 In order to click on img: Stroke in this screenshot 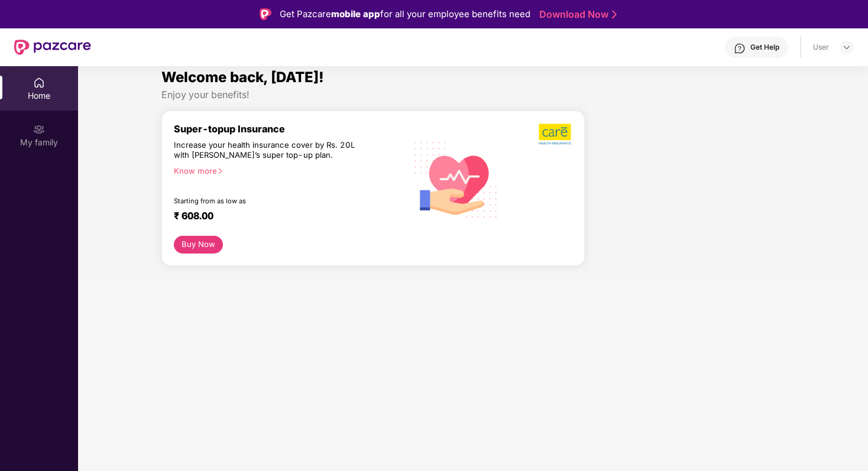, I will do `click(614, 15)`.